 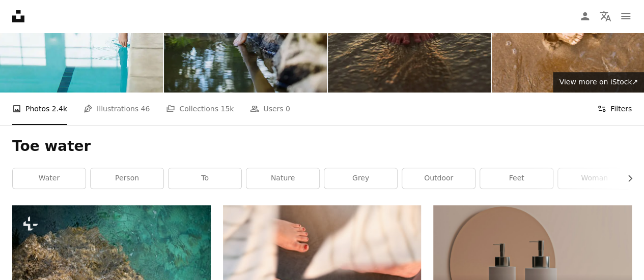 I want to click on a: Feet top view in the pond water rocks stone background. Beautiful adult woman body legs and baref..., so click(x=111, y=271).